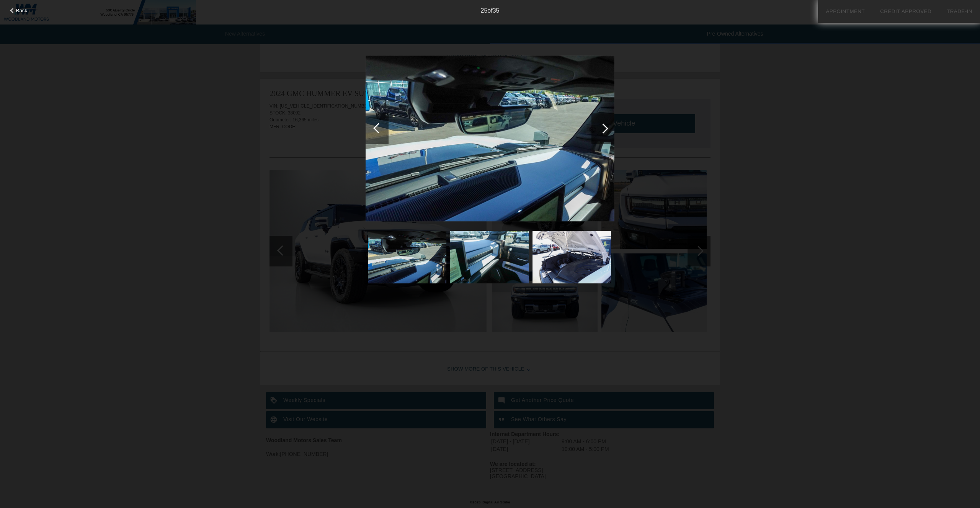  Describe the element at coordinates (484, 10) in the screenshot. I see `span: 25` at that location.